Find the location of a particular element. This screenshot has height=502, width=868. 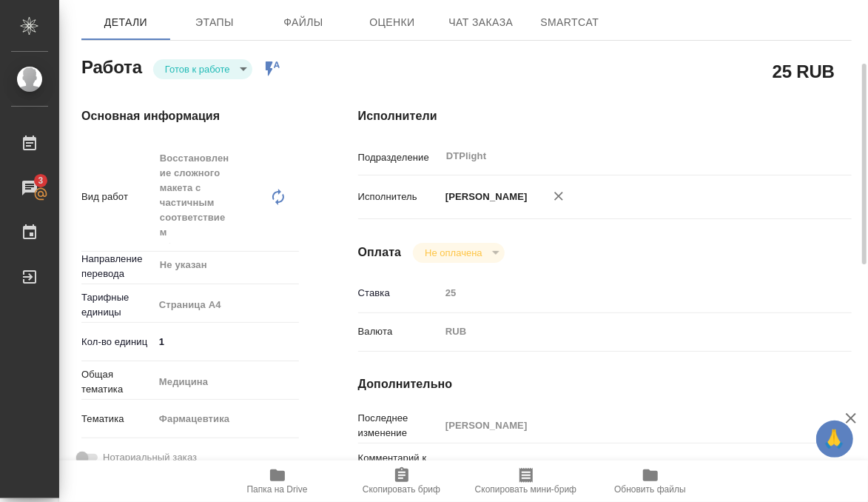

span: Чат заказа is located at coordinates (481, 22).